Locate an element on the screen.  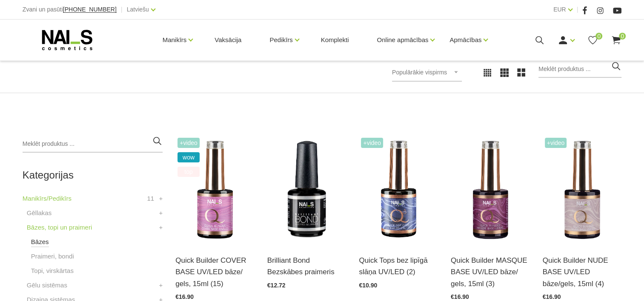
a: Bezskābes saķeres kārta nagiem.Skābi nesaturošs līdzeklis, kas nodrošina lielisku dabīgā naga saķ... is located at coordinates (307, 190).